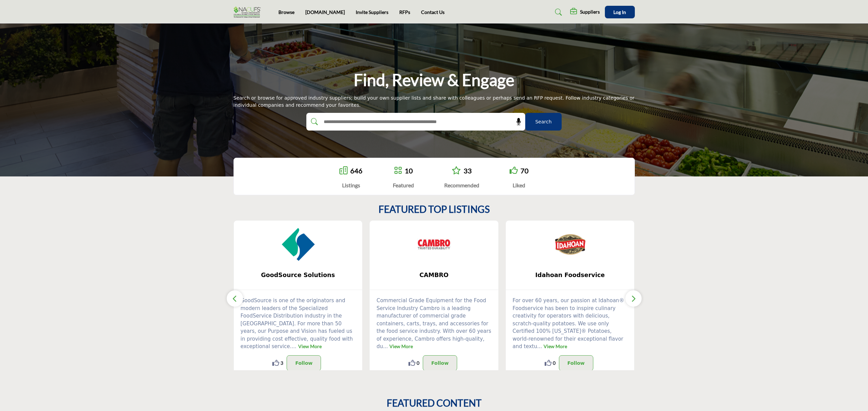 This screenshot has width=868, height=411. I want to click on p: For over 60 years, our passion at Idahoan® Foodservice has been to inspire culinary creativity fo..., so click(570, 324).